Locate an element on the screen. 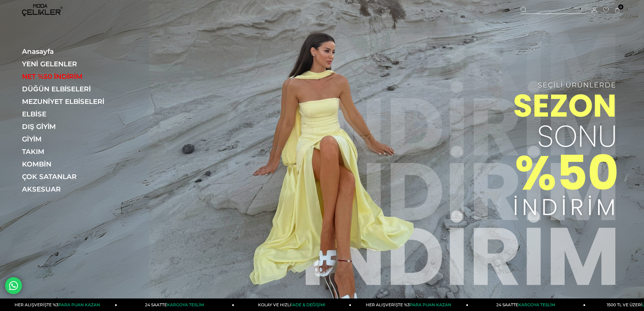  a: Anasayfa is located at coordinates (68, 51).